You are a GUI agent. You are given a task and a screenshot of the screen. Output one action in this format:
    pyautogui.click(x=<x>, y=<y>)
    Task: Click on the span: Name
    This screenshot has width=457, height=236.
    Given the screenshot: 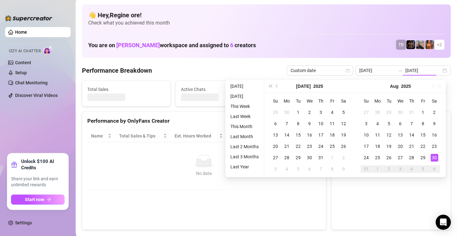 What is the action you would take?
    pyautogui.click(x=99, y=136)
    